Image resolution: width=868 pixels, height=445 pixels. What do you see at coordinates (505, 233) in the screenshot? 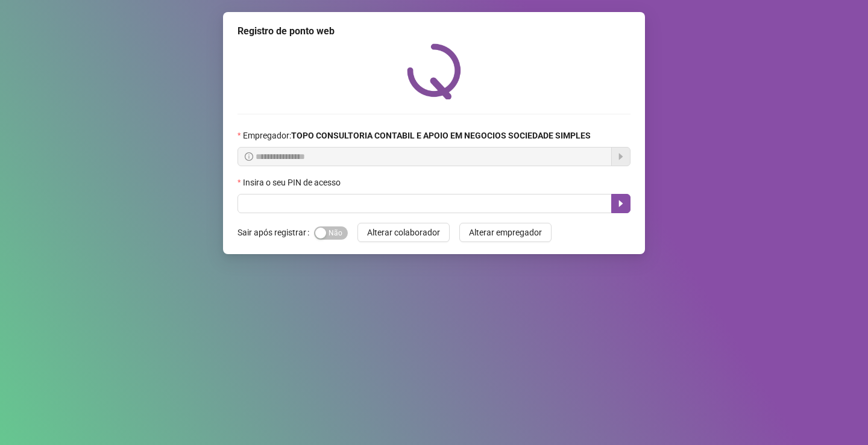
I see `button: Alterar empregador` at bounding box center [505, 233].